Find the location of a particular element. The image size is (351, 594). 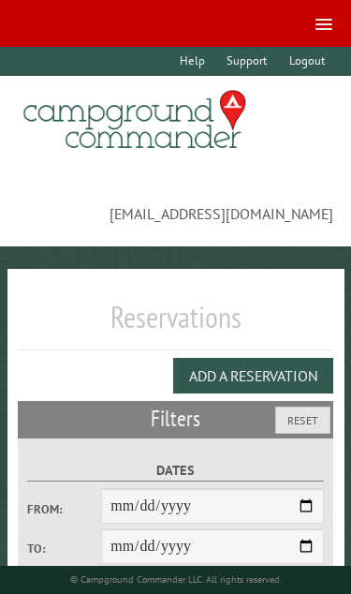

a: Help is located at coordinates (193, 61).